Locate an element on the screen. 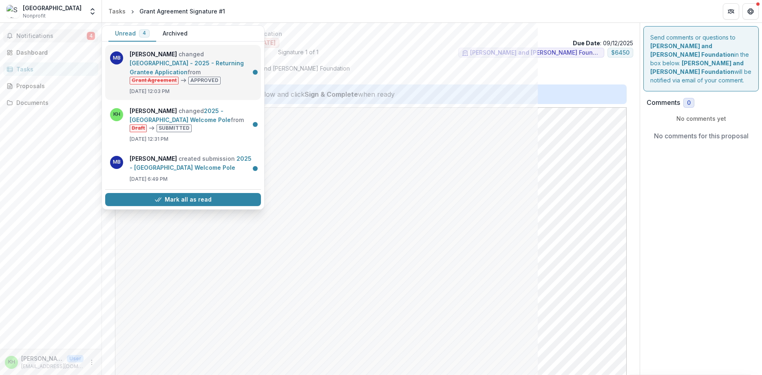  div: Proposals is located at coordinates (54, 86).